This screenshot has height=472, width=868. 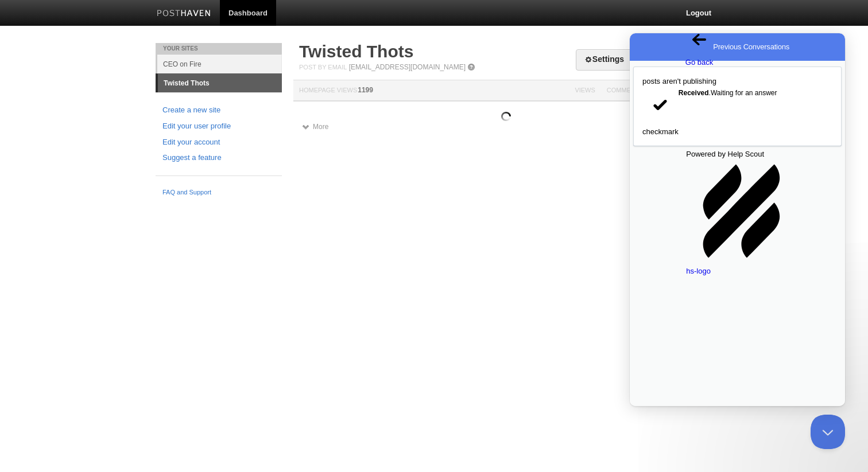 I want to click on span: . Waiting for an answer, so click(x=98, y=60).